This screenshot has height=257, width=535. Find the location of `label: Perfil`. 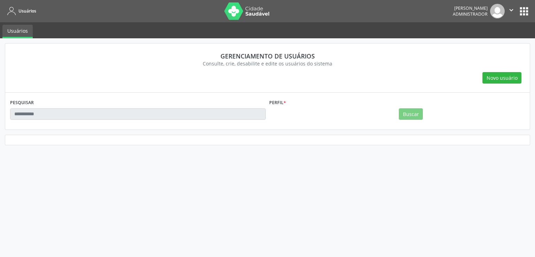

label: Perfil is located at coordinates (278, 103).